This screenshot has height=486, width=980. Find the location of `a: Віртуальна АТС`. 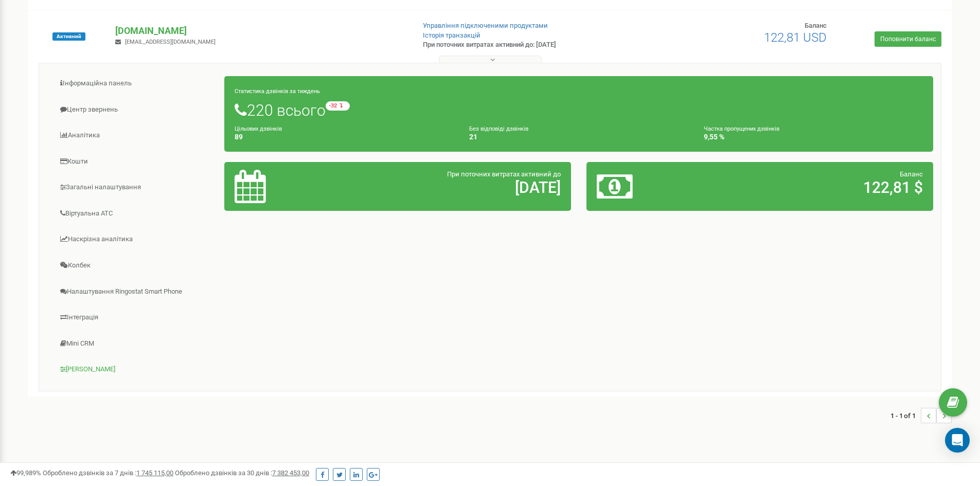

a: Віртуальна АТС is located at coordinates (136, 213).